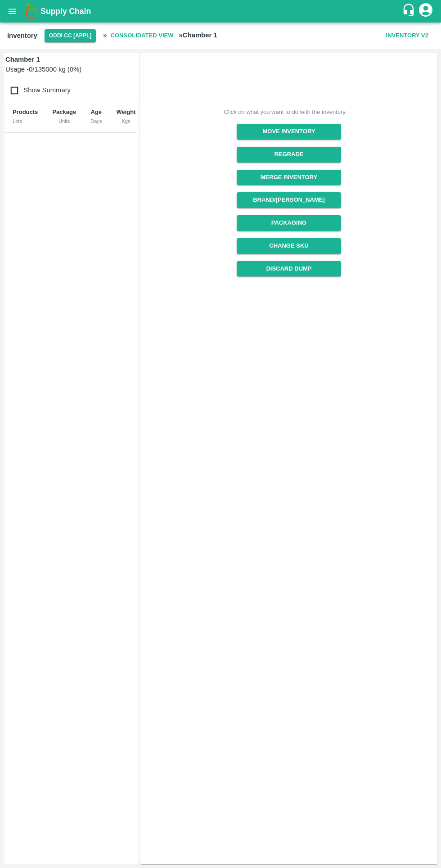 The width and height of the screenshot is (441, 868). Describe the element at coordinates (142, 35) in the screenshot. I see `b: Consolidated View` at that location.